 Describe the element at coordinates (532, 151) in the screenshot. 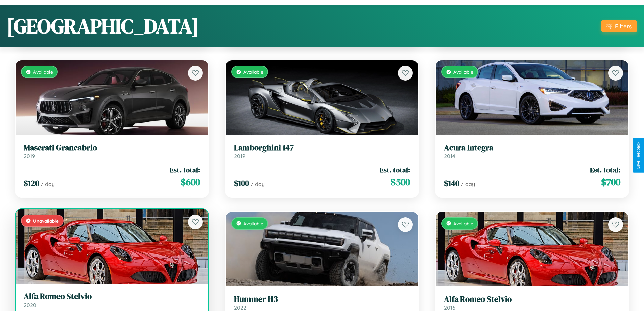

I see `a: Acura Integra2014` at that location.